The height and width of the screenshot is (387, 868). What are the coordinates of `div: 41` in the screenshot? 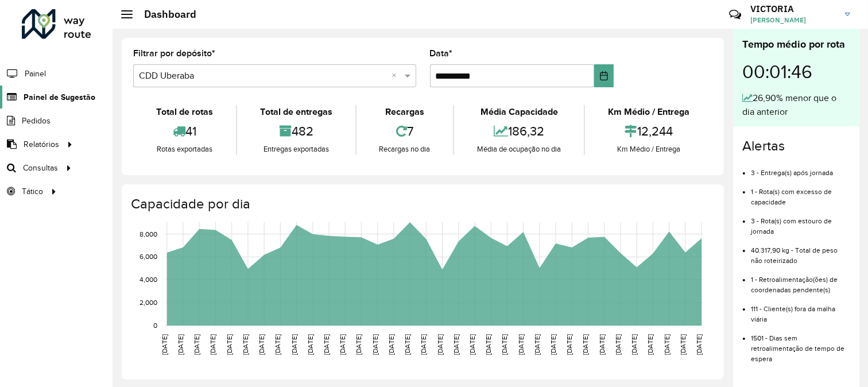 It's located at (184, 131).